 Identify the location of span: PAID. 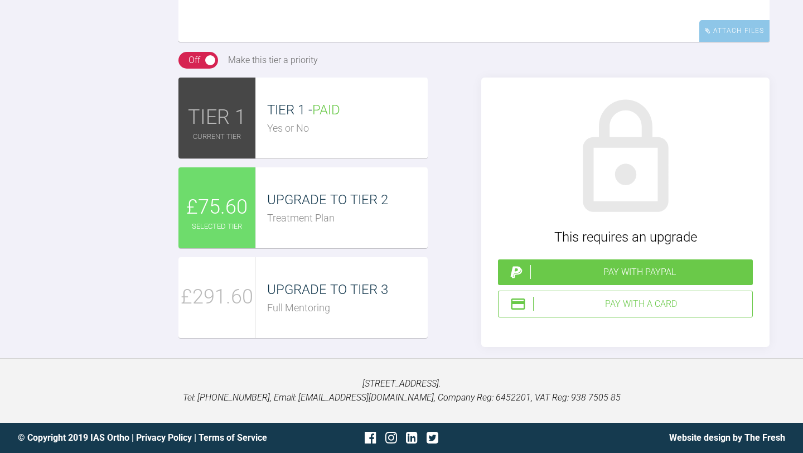
(326, 110).